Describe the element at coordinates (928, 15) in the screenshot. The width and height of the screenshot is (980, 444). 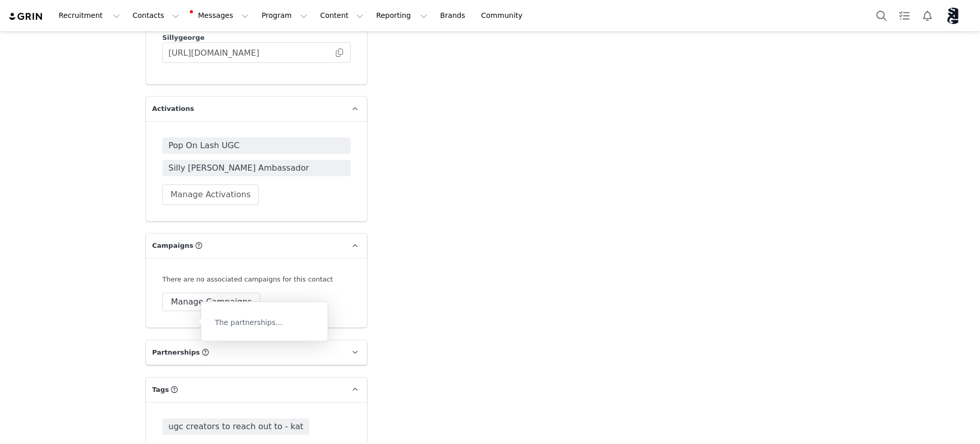
I see `button: Notifications` at that location.